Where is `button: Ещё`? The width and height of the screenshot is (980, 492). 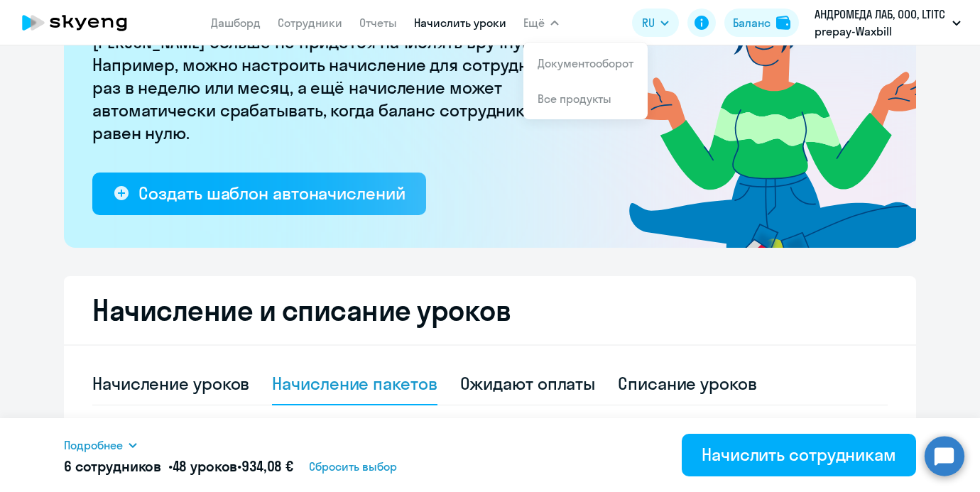
button: Ещё is located at coordinates (541, 23).